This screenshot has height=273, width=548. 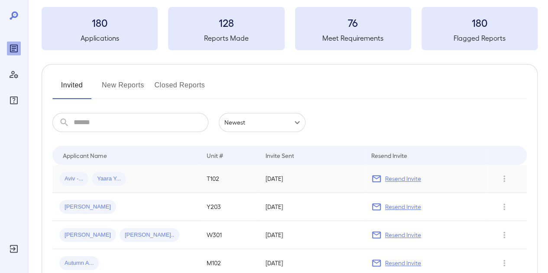 I want to click on h5: Applications, so click(x=100, y=38).